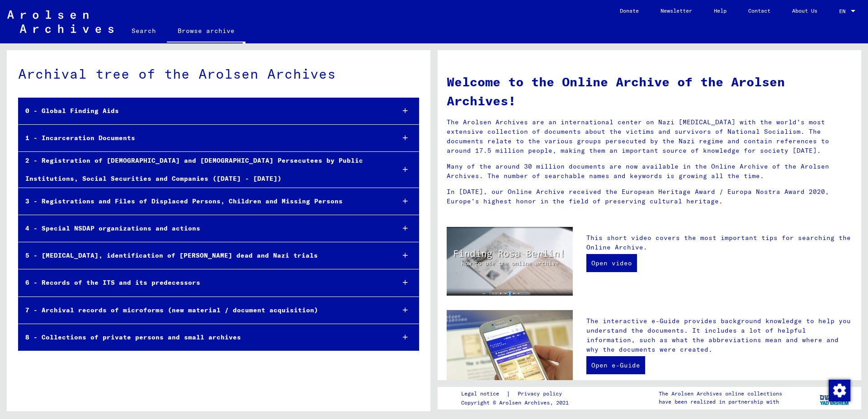 This screenshot has height=419, width=868. I want to click on h1: Welcome to the Online Archive of the Arolsen Archives!, so click(649, 91).